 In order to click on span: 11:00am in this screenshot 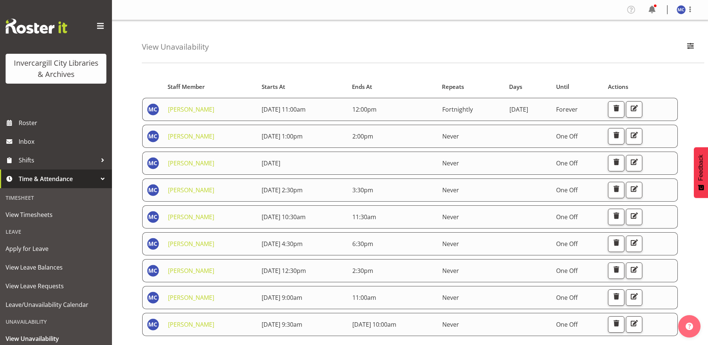, I will do `click(364, 298)`.